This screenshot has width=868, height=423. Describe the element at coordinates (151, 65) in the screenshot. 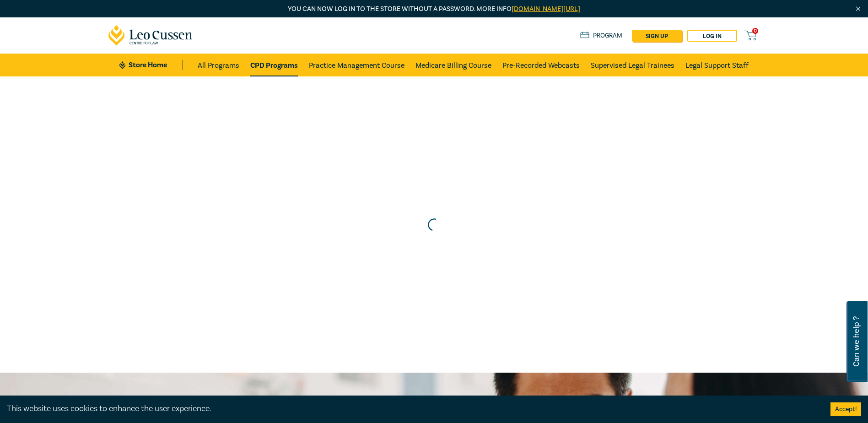

I see `a: Store Home` at that location.